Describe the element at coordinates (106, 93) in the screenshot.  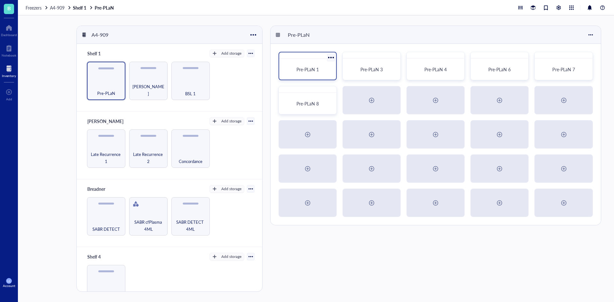
I see `span: Pre-PLaN` at that location.